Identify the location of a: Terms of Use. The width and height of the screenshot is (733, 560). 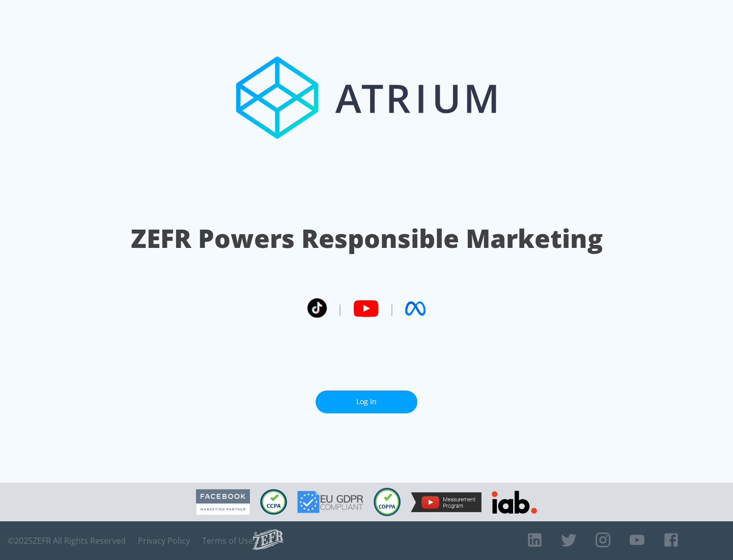
(227, 540).